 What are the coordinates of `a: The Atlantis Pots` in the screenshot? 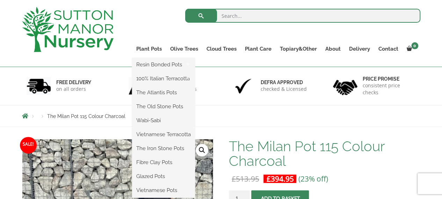 It's located at (164, 93).